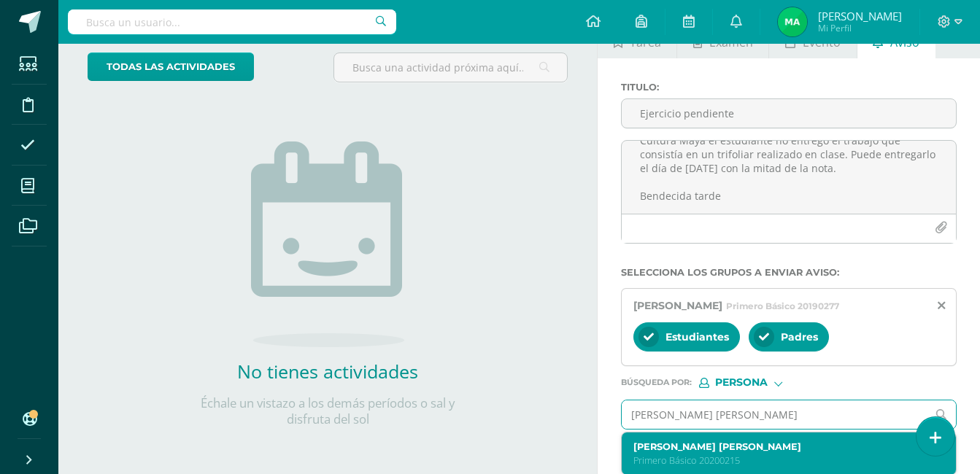 This screenshot has height=474, width=980. I want to click on a: Tarea, so click(637, 41).